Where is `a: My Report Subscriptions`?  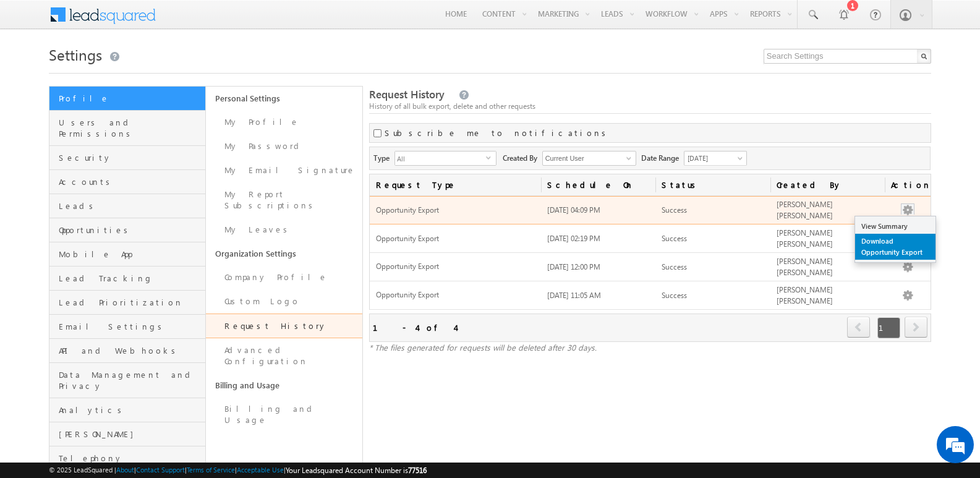 a: My Report Subscriptions is located at coordinates (284, 199).